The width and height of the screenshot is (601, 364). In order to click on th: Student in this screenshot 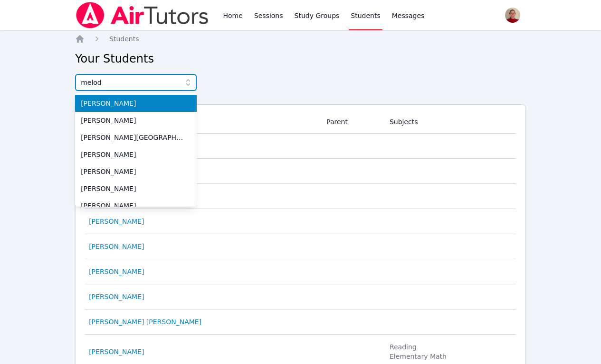, I will do `click(202, 122)`.